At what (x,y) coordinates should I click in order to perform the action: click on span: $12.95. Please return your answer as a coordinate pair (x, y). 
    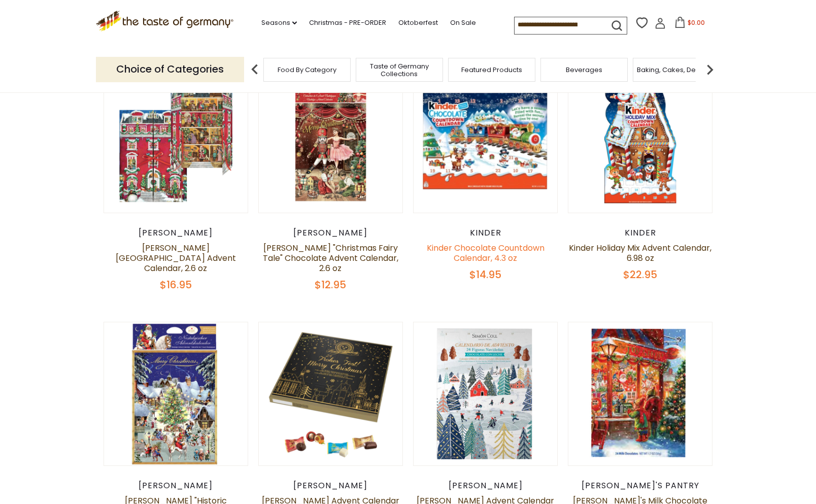
    Looking at the image, I should click on (331, 284).